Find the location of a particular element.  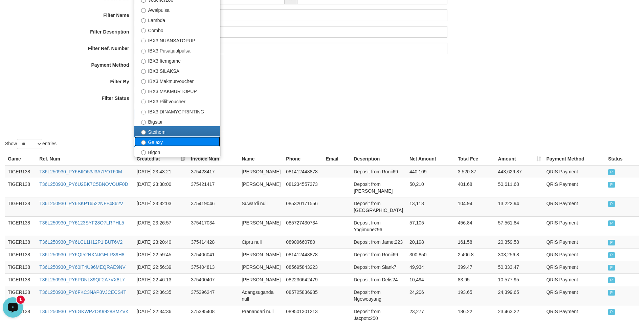

td: 375396247 is located at coordinates (214, 295).